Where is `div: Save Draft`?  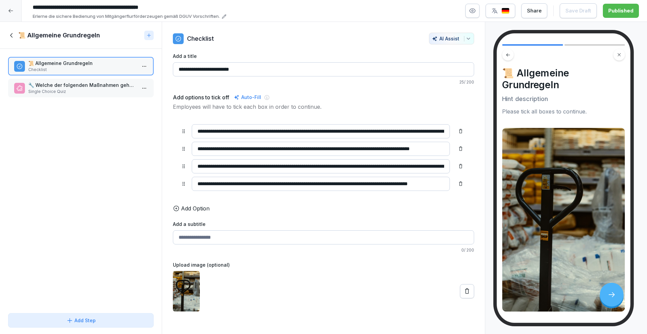 div: Save Draft is located at coordinates (578, 11).